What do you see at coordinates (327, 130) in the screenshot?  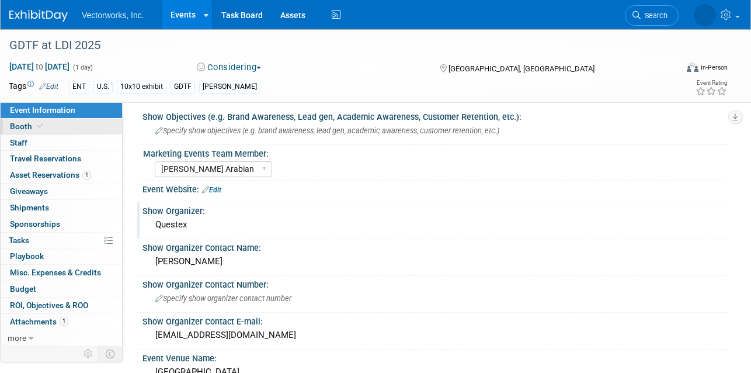 I see `span: Specify show objectives (e.g. brand awareness, lead gen, academic awareness, customer retention, ...` at bounding box center [327, 130].